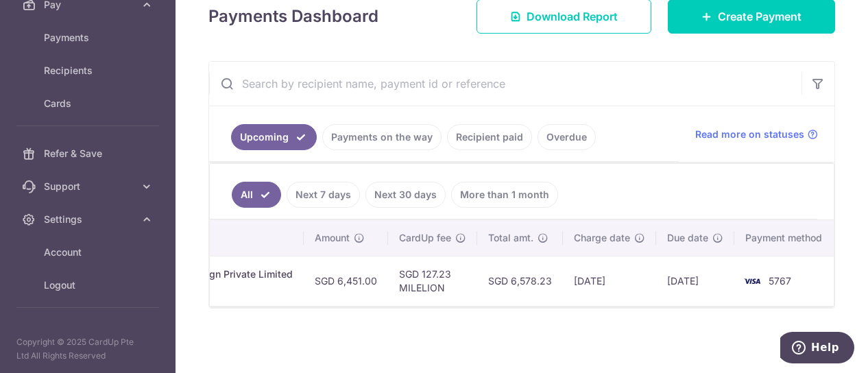 This screenshot has height=373, width=868. I want to click on span: Support, so click(89, 187).